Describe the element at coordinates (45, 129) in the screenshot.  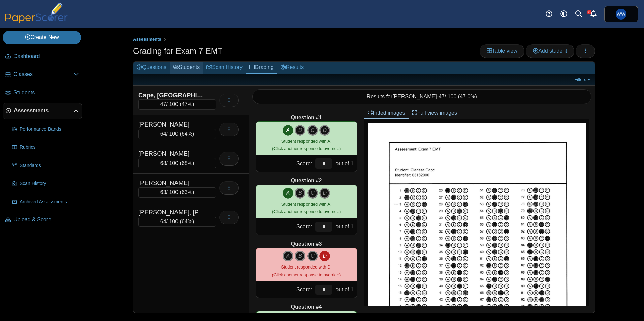
I see `a: Performance Bands` at that location.